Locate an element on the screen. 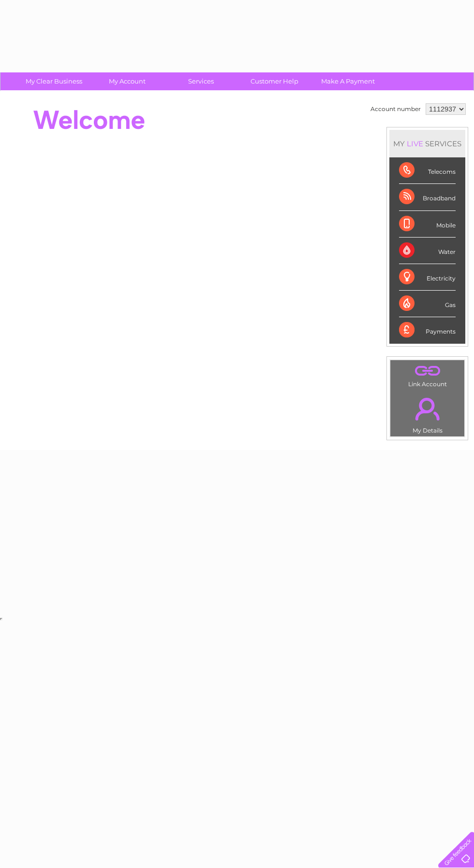 This screenshot has width=474, height=868. div: Electricity is located at coordinates (427, 277).